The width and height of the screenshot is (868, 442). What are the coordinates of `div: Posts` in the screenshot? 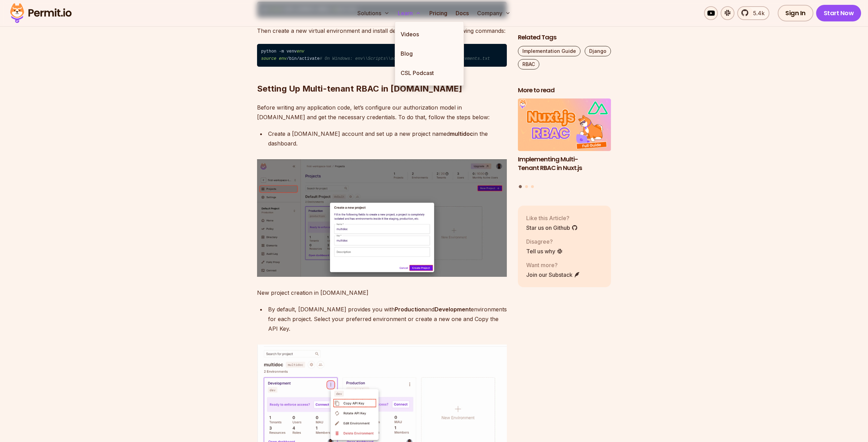 It's located at (565, 144).